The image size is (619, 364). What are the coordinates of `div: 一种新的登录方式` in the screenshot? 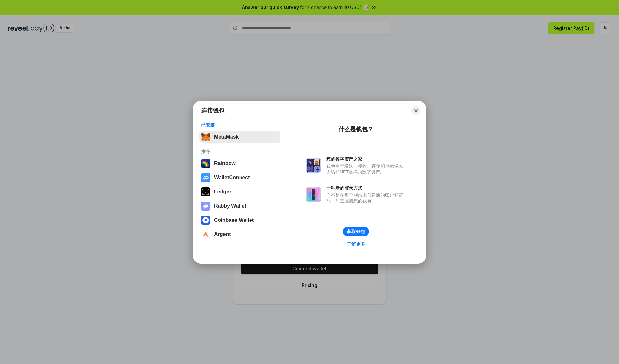 It's located at (366, 188).